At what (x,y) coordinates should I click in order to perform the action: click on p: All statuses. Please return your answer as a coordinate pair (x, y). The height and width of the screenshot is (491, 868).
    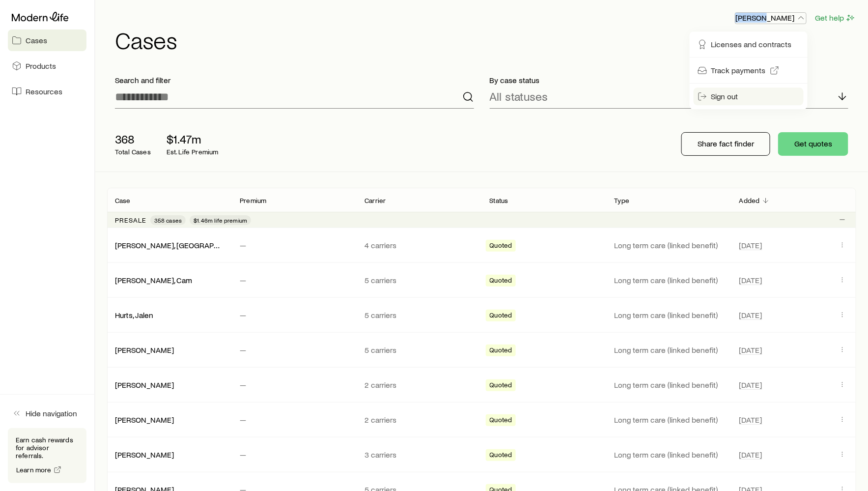
    Looking at the image, I should click on (519, 97).